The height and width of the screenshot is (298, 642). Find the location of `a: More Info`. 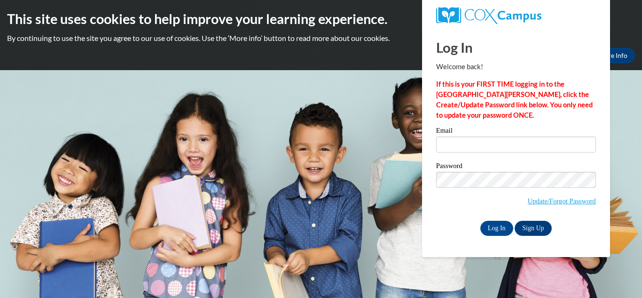

a: More Info is located at coordinates (613, 55).